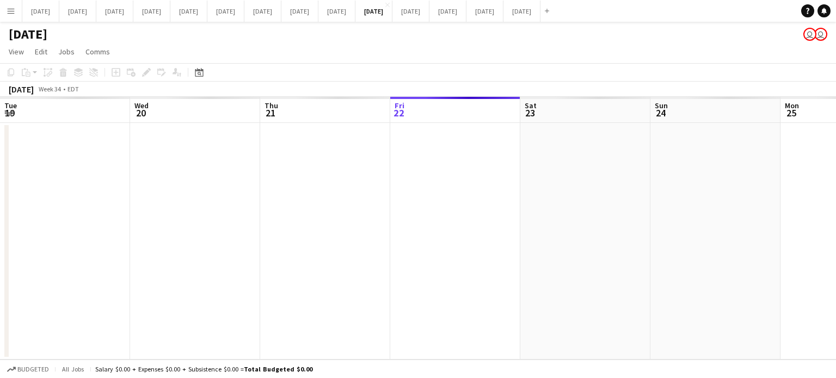  I want to click on div: EDT, so click(73, 89).